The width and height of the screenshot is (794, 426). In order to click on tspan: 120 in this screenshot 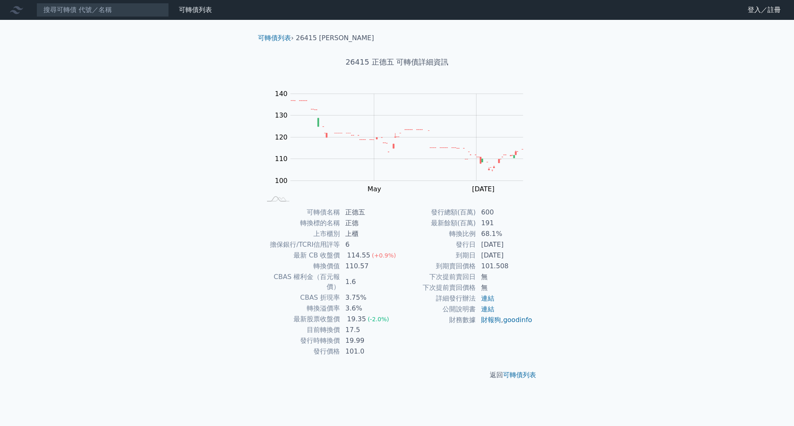, I will do `click(281, 137)`.